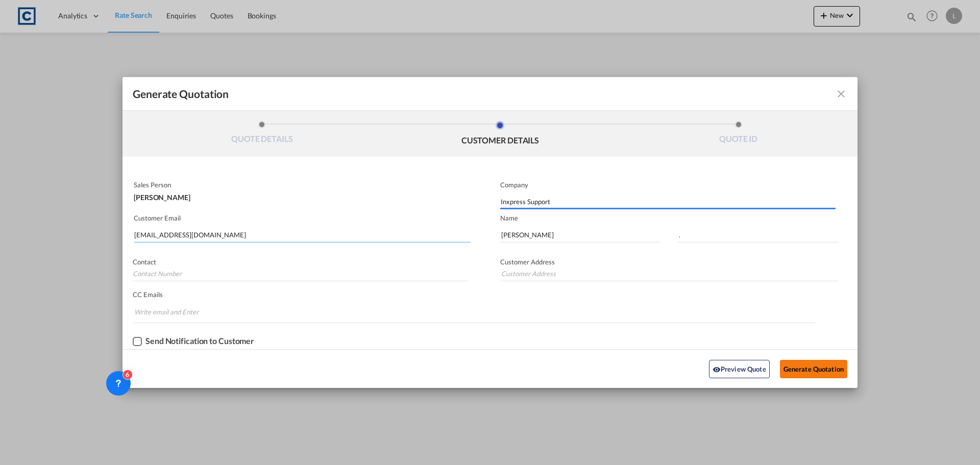  What do you see at coordinates (302, 218) in the screenshot?
I see `p: Customer Email` at bounding box center [302, 218].